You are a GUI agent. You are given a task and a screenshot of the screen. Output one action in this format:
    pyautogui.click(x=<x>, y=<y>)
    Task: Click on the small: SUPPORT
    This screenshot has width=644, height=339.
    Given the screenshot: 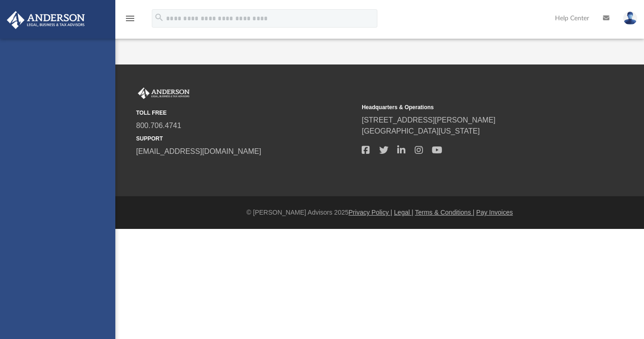 What is the action you would take?
    pyautogui.click(x=245, y=139)
    